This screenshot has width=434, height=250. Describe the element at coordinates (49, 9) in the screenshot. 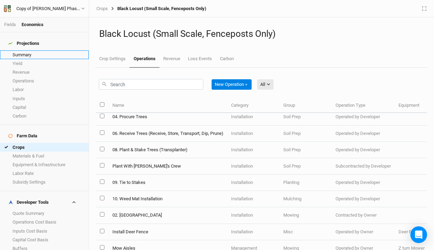

I see `div: Copy of Corbin Hill Phase 1 (ACTIVE 2024)` at that location.